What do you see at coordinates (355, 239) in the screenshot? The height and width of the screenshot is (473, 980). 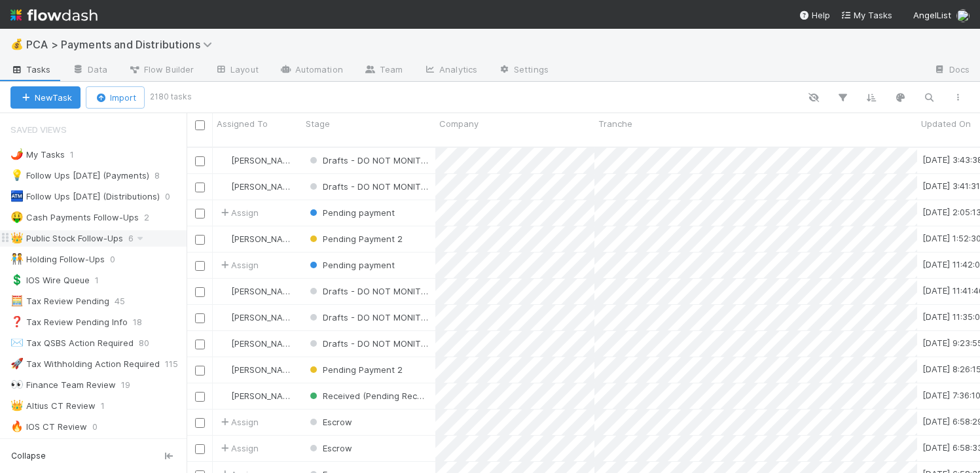 I see `span: Pending Payment 2` at bounding box center [355, 239].